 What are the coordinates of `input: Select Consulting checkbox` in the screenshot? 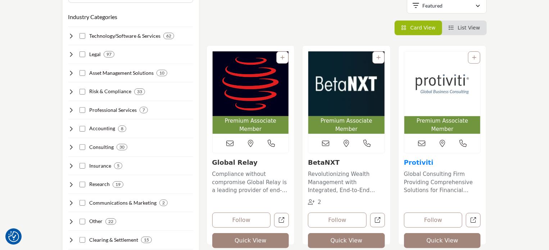 It's located at (82, 147).